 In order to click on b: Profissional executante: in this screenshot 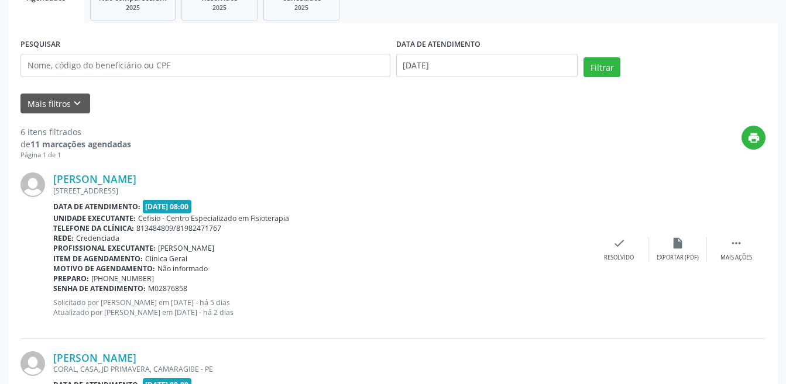, I will do `click(104, 248)`.